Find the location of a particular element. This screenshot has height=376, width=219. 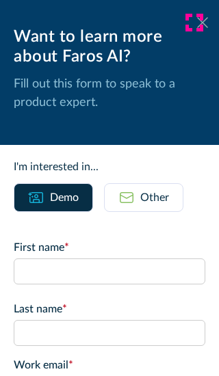

div: I'm interested in... is located at coordinates (109, 167).